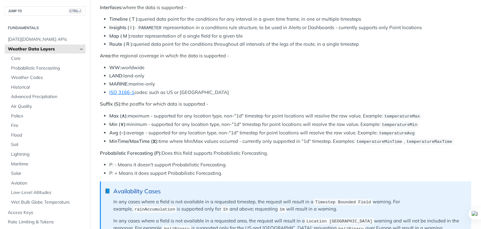 The width and height of the screenshot is (481, 229). Describe the element at coordinates (119, 84) in the screenshot. I see `strong: MARINE:` at that location.